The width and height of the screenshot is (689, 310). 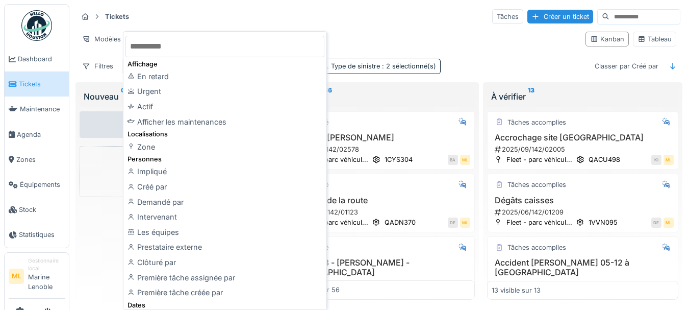 I want to click on strong: Tickets, so click(x=117, y=16).